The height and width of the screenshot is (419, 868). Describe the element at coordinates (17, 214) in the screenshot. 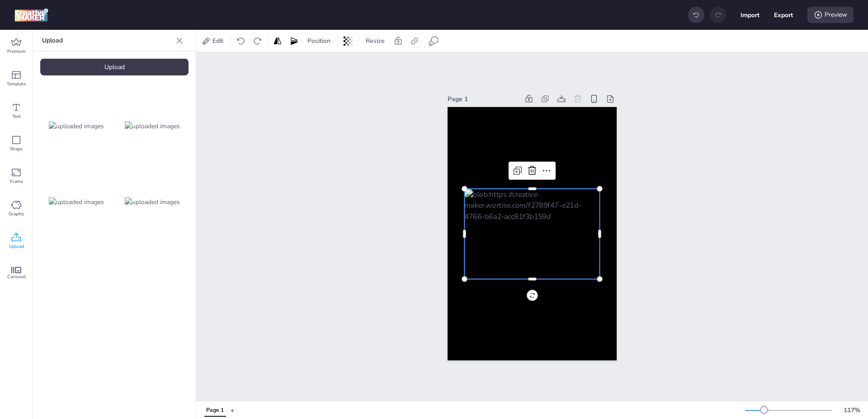

I see `span: Graphic` at that location.